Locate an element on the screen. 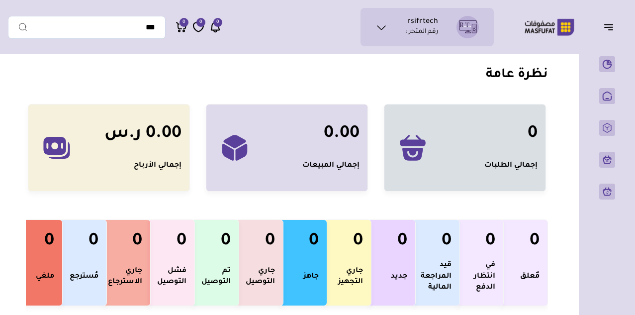 This screenshot has height=315, width=635. div: إجمالي الطلبات is located at coordinates (511, 166).